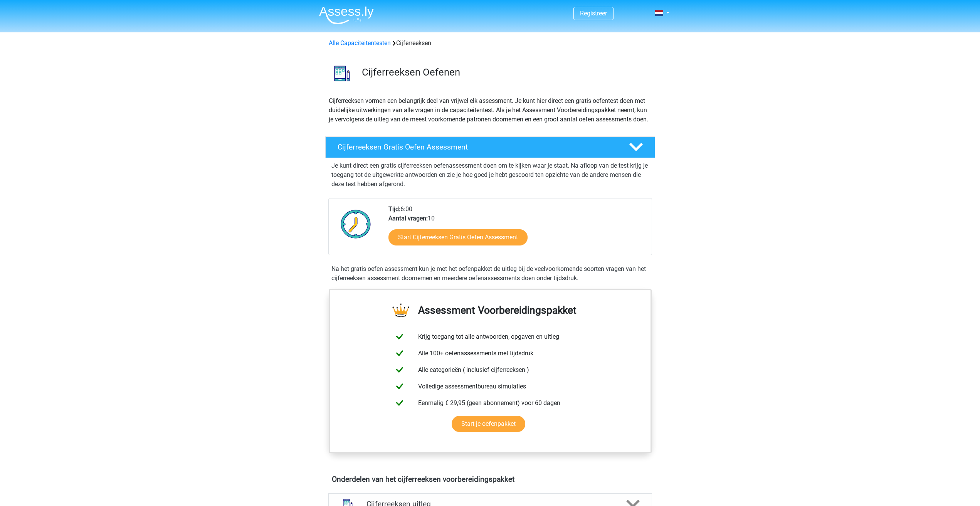 The width and height of the screenshot is (980, 506). What do you see at coordinates (490, 274) in the screenshot?
I see `div: Na het gratis oefen assessment kun je met het oefenpakket de uitleg bij de veelvoorkomende soorte...` at bounding box center [490, 274].